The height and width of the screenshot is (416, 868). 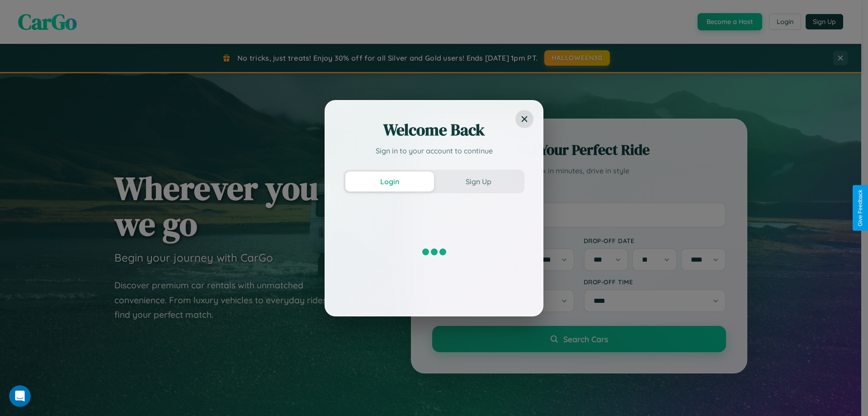 I want to click on p: Sign in to your account to continue, so click(x=434, y=151).